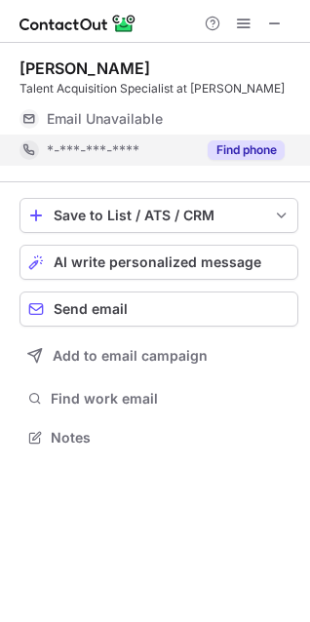  Describe the element at coordinates (159, 216) in the screenshot. I see `div: Save to List / ATS / CRM` at that location.